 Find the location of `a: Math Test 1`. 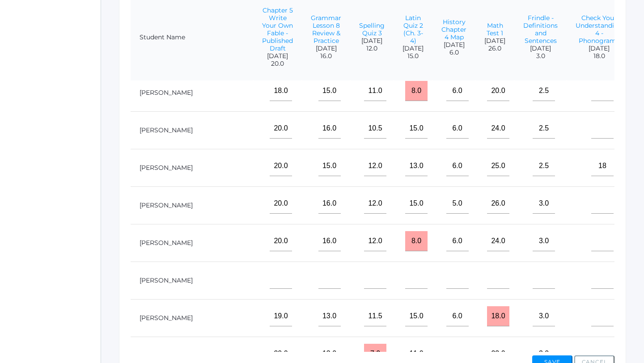

a: Math Test 1 is located at coordinates (495, 29).